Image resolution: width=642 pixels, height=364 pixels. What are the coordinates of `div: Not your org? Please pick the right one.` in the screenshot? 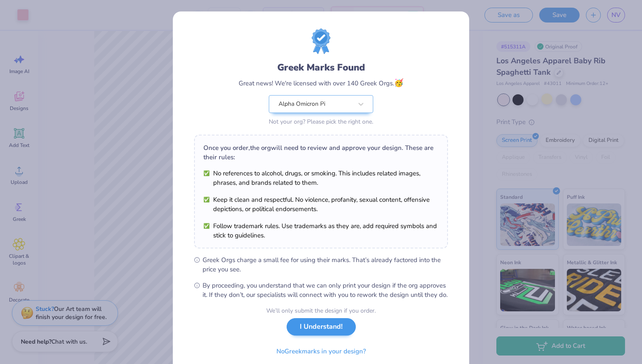 It's located at (321, 121).